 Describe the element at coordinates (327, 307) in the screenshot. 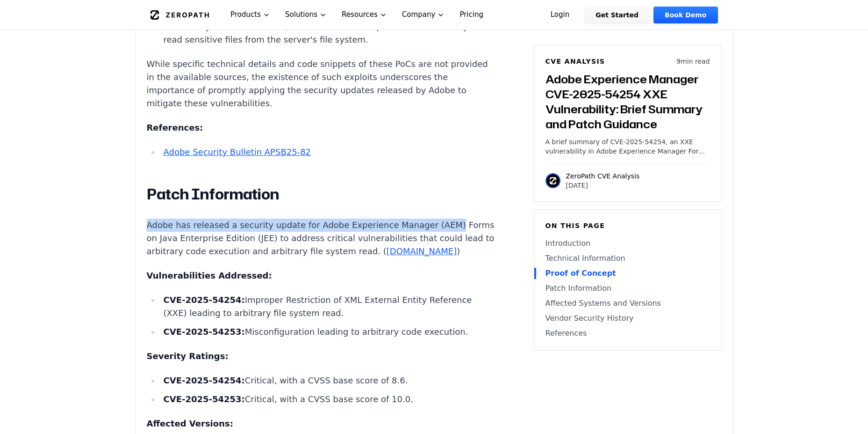

I see `li: Improper Restriction of XML External Entity Reference (XXE) leading to arbitrary file system read.` at that location.